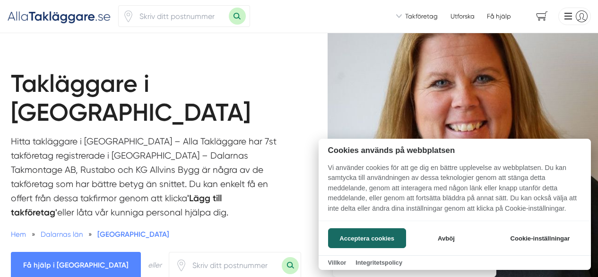 This screenshot has width=598, height=277. Describe the element at coordinates (455, 192) in the screenshot. I see `p: Vi använder cookies för att ge dig en bättre upplevelse av webbplatsen. Du kan samtycka till anvä...` at that location.